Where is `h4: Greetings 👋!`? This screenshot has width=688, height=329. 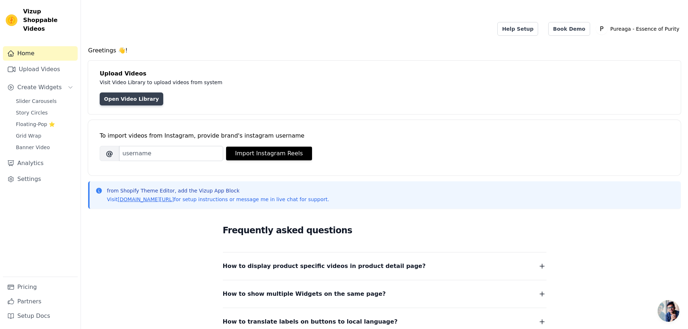 h4: Greetings 👋! is located at coordinates (384, 51).